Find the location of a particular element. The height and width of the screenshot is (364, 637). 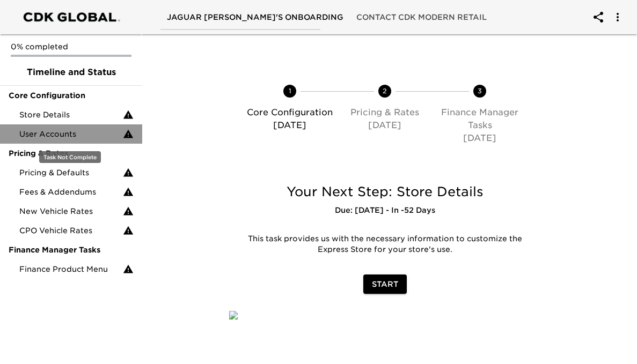

img: qkibX1zbU72zw90W6Gan%2FTemplates%2FRjS7uaFIXtg43HUzxvoG%2F3e51d9d6-1114-4229-a5bf-f5ca567b6beb.jpg is located at coordinates (233, 315).